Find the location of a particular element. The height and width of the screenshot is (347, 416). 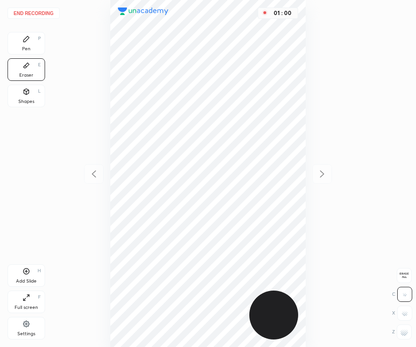

div: Full screen is located at coordinates (26, 307).